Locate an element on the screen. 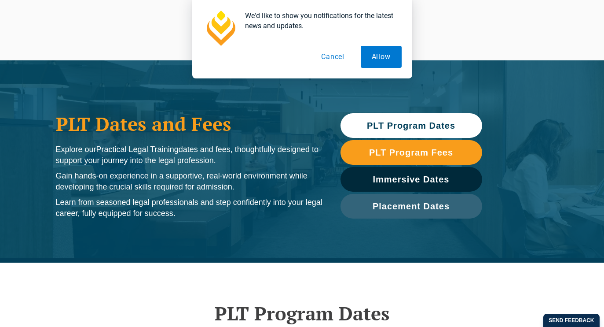 The image size is (604, 327). button: Cancel is located at coordinates (333, 57).